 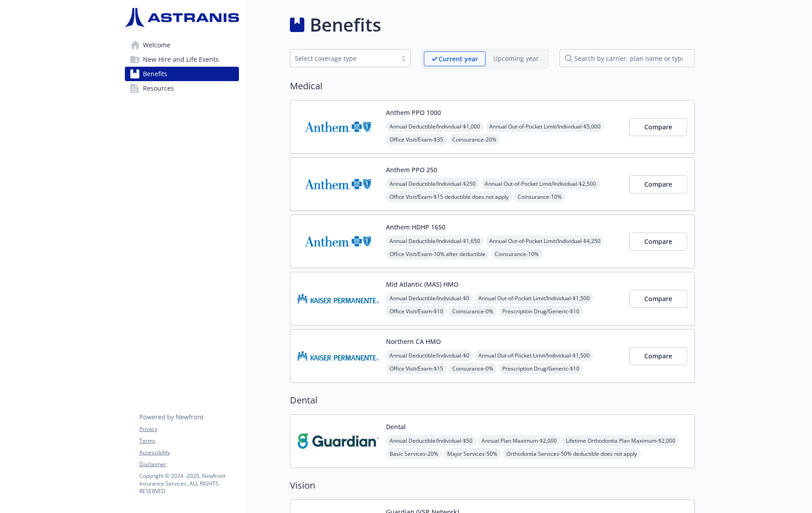 What do you see at coordinates (416, 368) in the screenshot?
I see `span: Office Visit/Exam - $15` at bounding box center [416, 368].